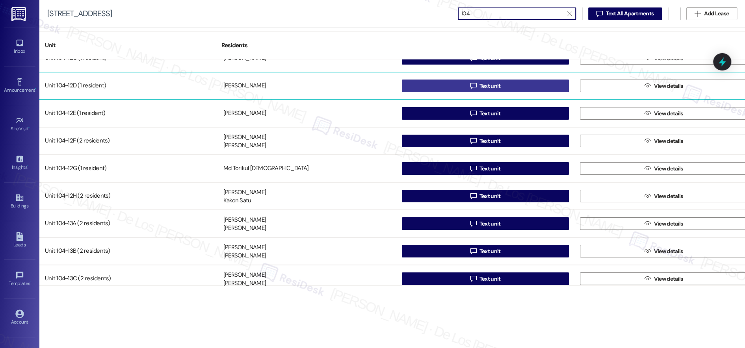 Image resolution: width=745 pixels, height=348 pixels. What do you see at coordinates (237, 201) in the screenshot?
I see `div: Kakon Satu` at bounding box center [237, 201].